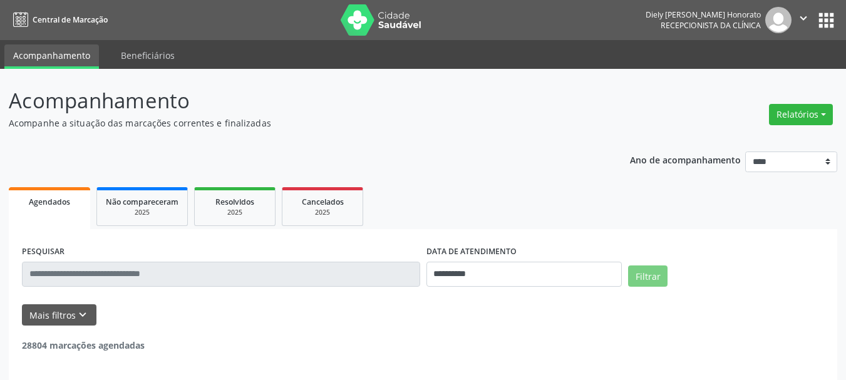 Image resolution: width=846 pixels, height=380 pixels. I want to click on a: Acompanhamento, so click(51, 56).